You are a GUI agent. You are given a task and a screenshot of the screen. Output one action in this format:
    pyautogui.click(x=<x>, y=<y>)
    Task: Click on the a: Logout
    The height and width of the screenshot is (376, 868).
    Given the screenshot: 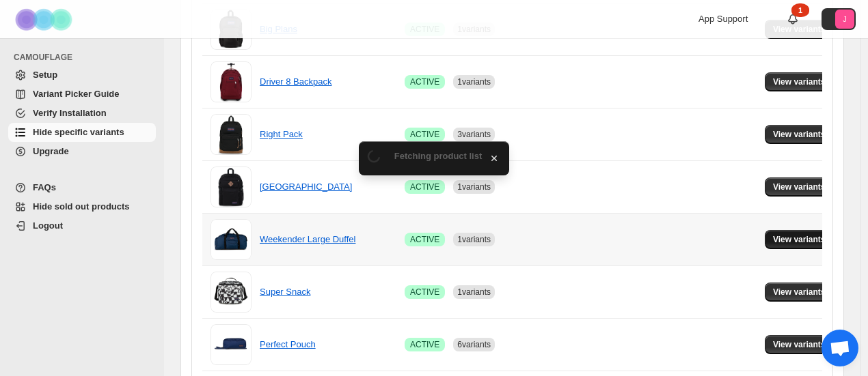 What is the action you would take?
    pyautogui.click(x=82, y=226)
    